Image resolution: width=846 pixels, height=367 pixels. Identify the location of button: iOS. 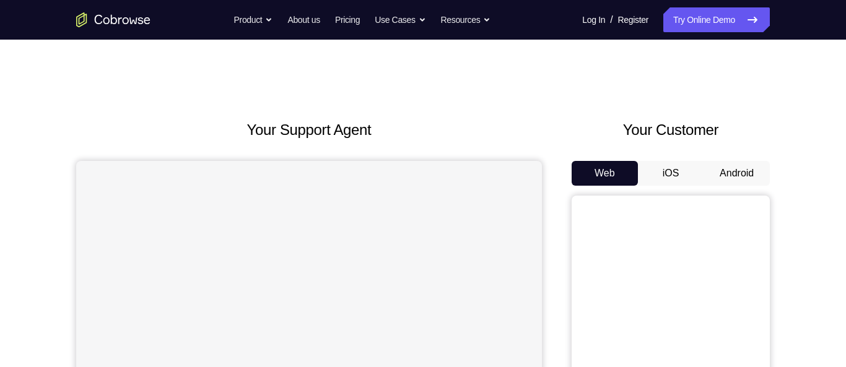
(670, 173).